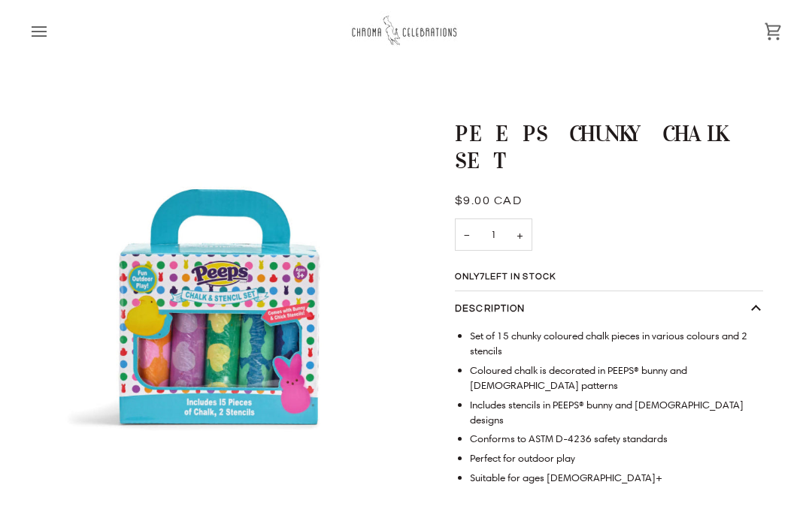 This screenshot has width=812, height=518. Describe the element at coordinates (617, 412) in the screenshot. I see `li: Includes stencils in` at that location.